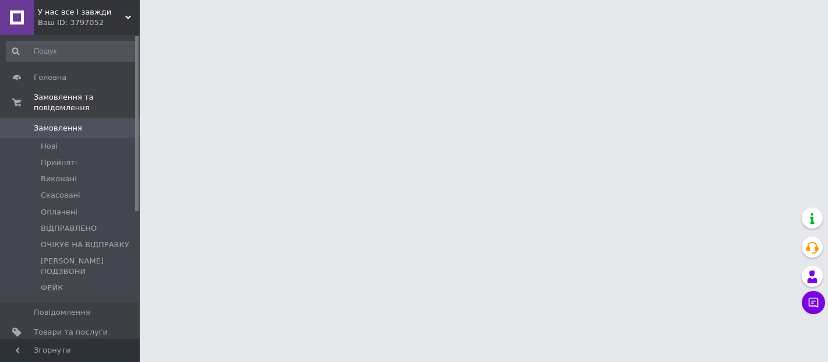  Describe the element at coordinates (69, 228) in the screenshot. I see `span: ВІДПРАВЛЕНО` at that location.